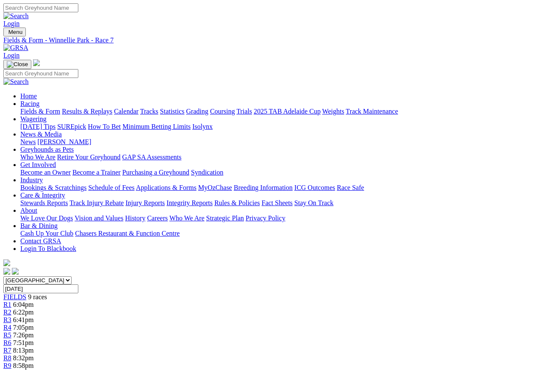 The width and height of the screenshot is (542, 370). I want to click on a: R5, so click(7, 335).